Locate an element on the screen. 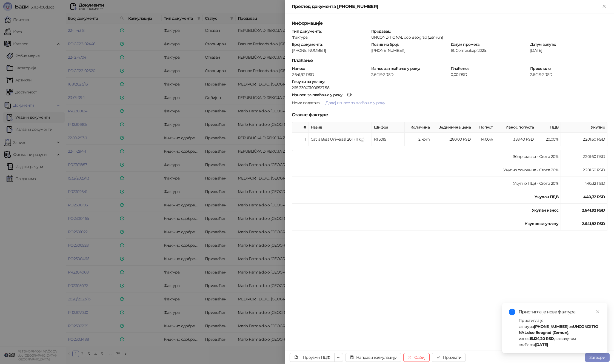 This screenshot has width=614, height=364. h5: Ставке фактуре is located at coordinates (450, 115).